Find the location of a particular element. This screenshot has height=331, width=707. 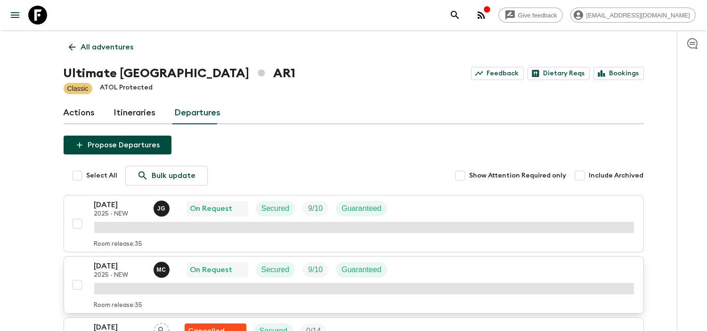

a: Bulk update is located at coordinates (166, 176).